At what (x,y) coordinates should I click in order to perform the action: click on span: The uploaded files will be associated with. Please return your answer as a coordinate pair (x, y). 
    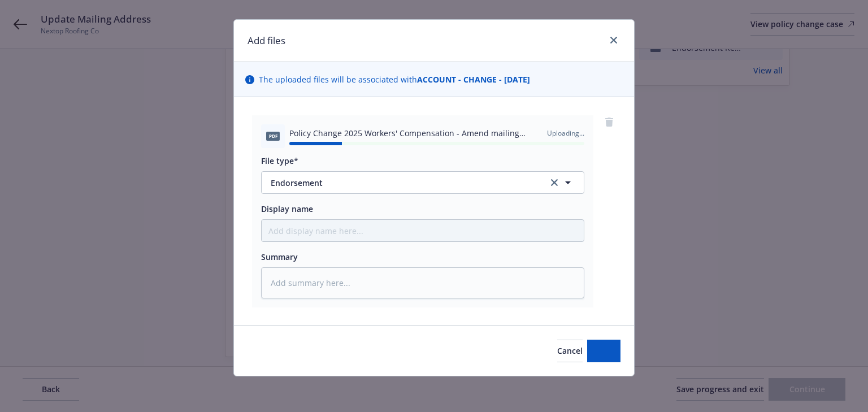
    Looking at the image, I should click on (395, 79).